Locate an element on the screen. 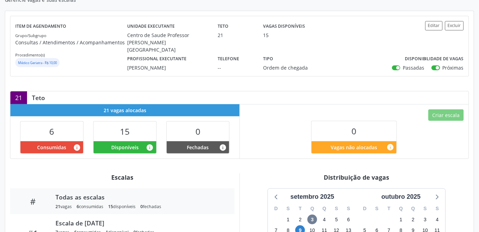 The image size is (479, 232). div: vagas is located at coordinates (63, 206).